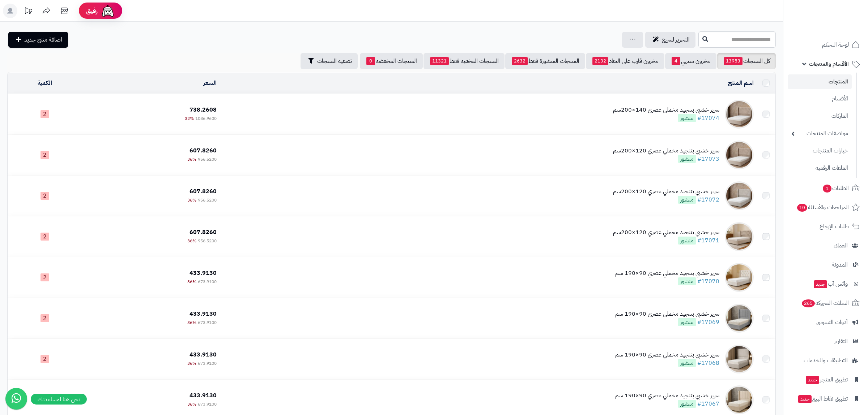  What do you see at coordinates (206, 118) in the screenshot?
I see `span: 1086.9600` at bounding box center [206, 118].